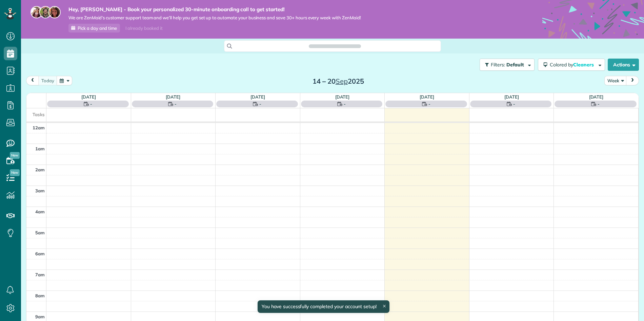  I want to click on span: 3am, so click(40, 190).